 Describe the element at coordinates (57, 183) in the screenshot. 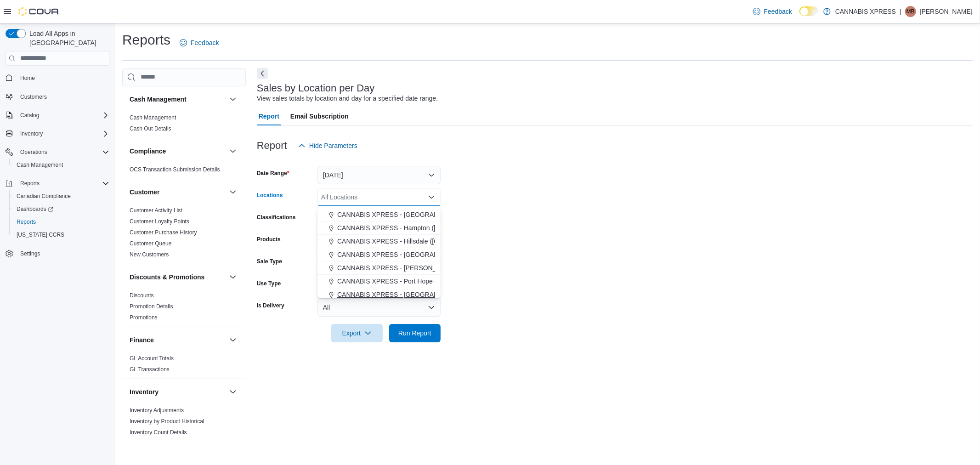

I see `button: Reports` at that location.